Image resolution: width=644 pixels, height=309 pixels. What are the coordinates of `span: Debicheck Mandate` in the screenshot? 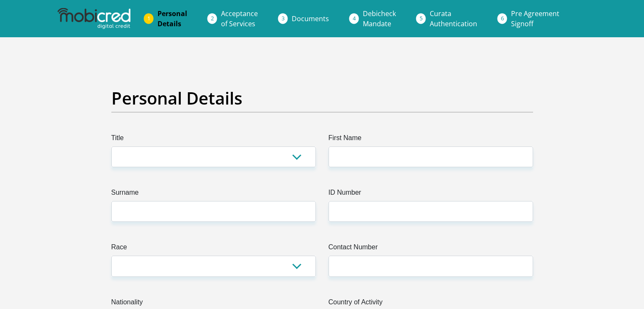 It's located at (379, 19).